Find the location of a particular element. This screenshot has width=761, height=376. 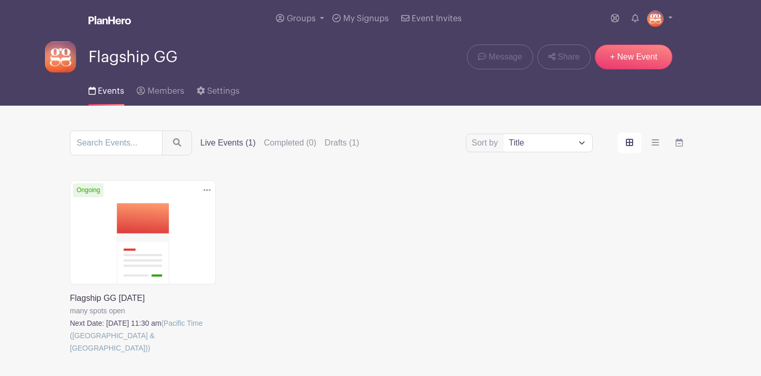

label: Completed (0) is located at coordinates (290, 143).